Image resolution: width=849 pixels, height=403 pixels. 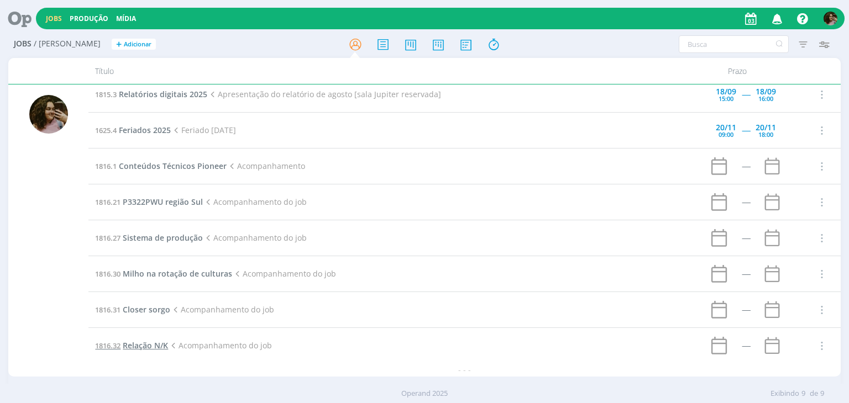 What do you see at coordinates (108, 238) in the screenshot?
I see `span: 1816.27` at bounding box center [108, 238].